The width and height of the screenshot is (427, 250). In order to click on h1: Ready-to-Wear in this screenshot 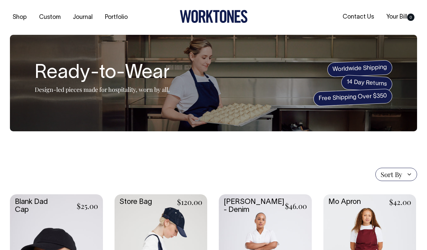, I will do `click(102, 73)`.